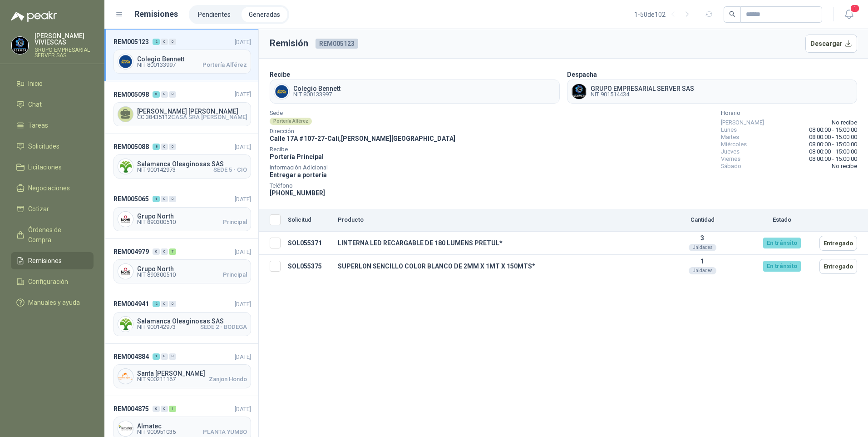  I want to click on span: Miércoles, so click(734, 144).